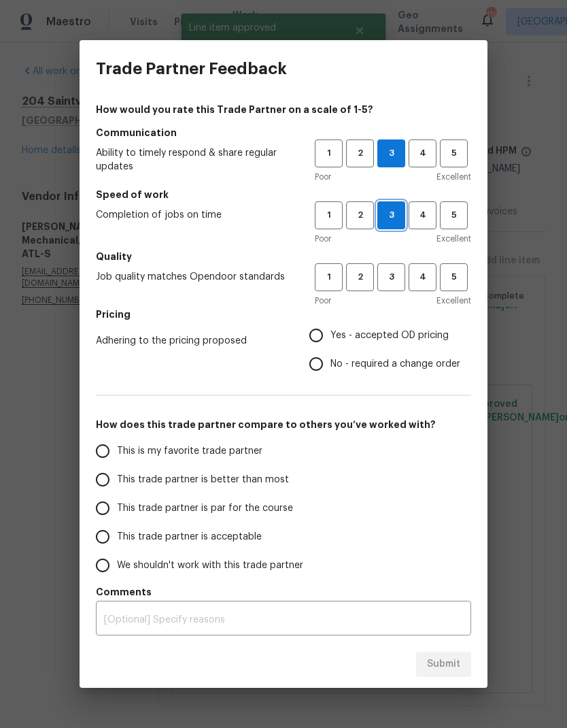 This screenshot has height=728, width=567. I want to click on span: This trade partner is better than most, so click(202, 479).